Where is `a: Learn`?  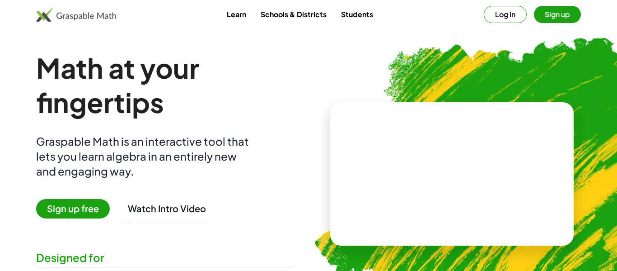
a: Learn is located at coordinates (236, 14).